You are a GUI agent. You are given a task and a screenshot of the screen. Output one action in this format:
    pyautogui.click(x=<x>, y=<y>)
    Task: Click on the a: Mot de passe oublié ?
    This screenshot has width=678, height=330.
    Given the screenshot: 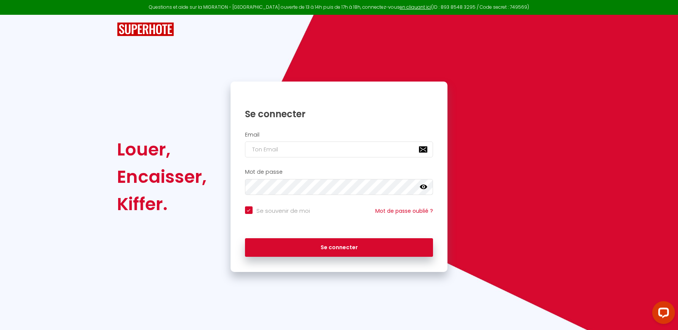 What is the action you would take?
    pyautogui.click(x=404, y=211)
    